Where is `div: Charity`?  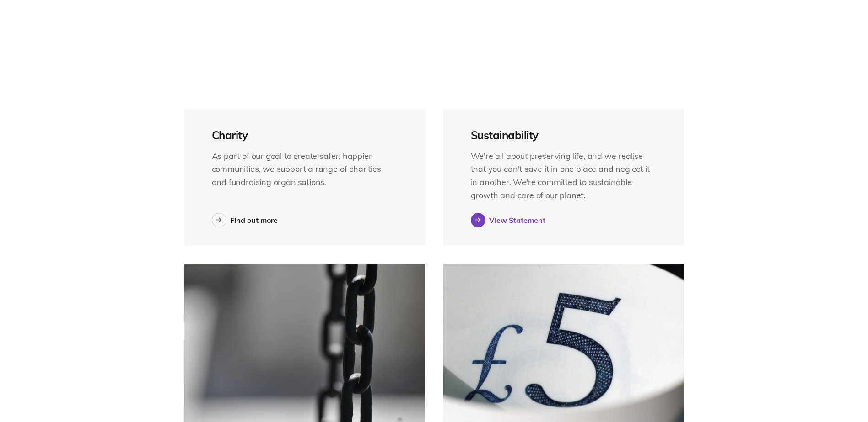
div: Charity is located at coordinates (305, 135).